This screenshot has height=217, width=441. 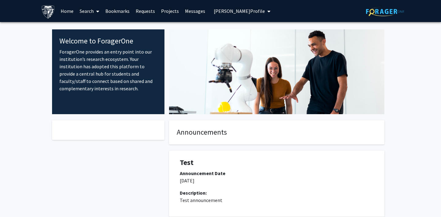 I want to click on h4: Welcome to ForagerOne, so click(x=108, y=41).